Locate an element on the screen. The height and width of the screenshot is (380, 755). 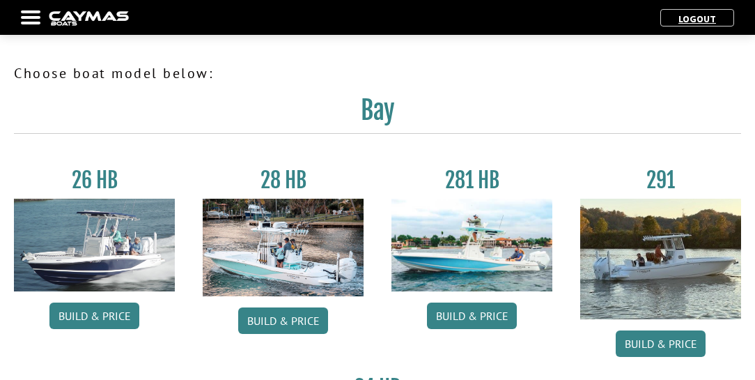
img: 28_hb_thumbnail_for_caymas_connect.jpg is located at coordinates (283, 247).